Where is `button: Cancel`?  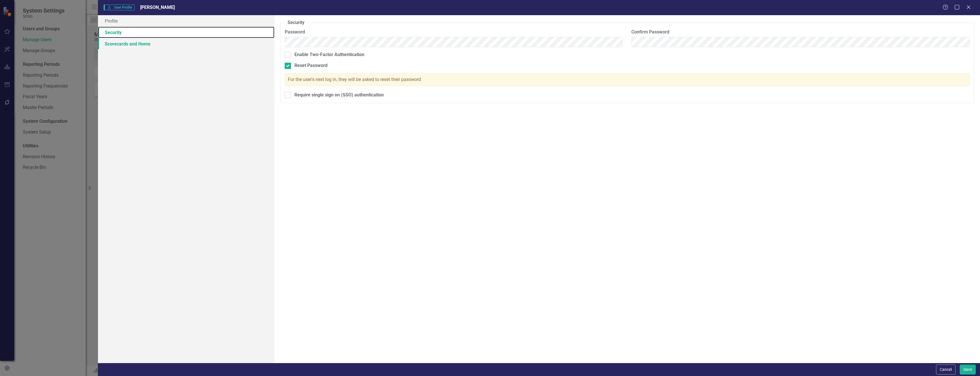
button: Cancel is located at coordinates (945, 369).